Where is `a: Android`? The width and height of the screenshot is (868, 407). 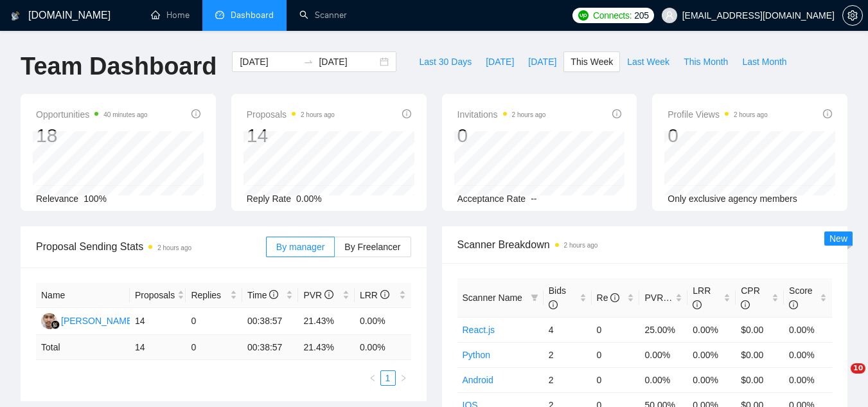
a: Android is located at coordinates (478, 380).